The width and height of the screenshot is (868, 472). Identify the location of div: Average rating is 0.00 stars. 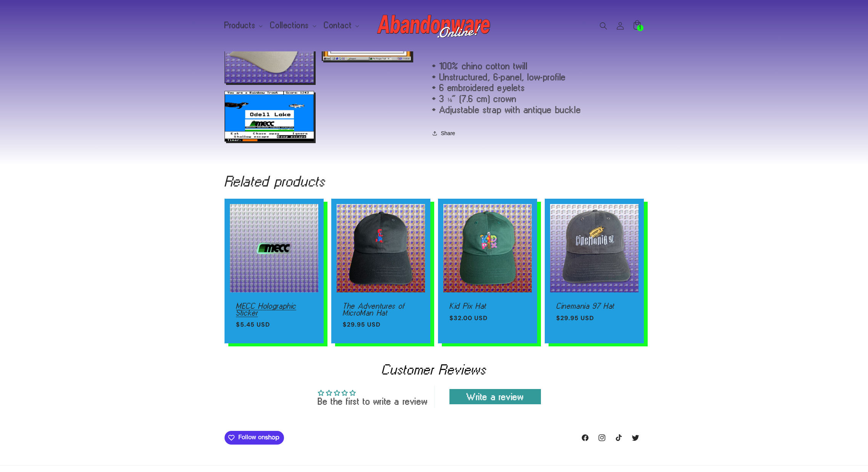
(373, 392).